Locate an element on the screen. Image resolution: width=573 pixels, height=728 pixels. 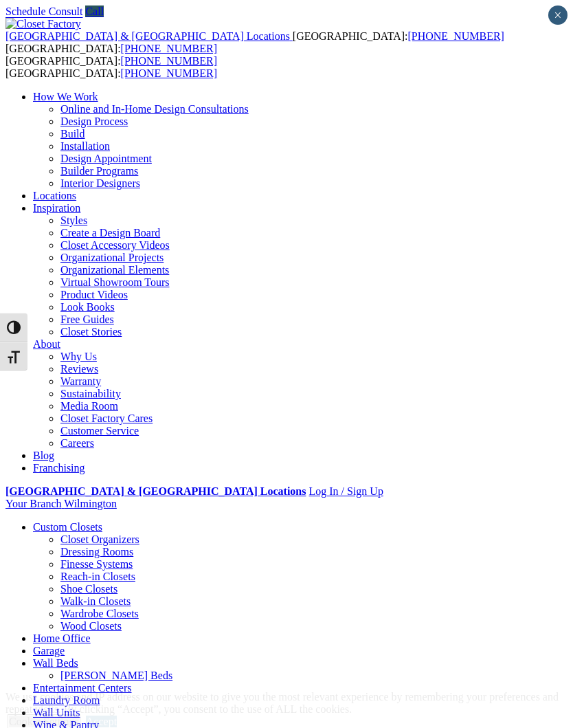
a: Franchising is located at coordinates (59, 467).